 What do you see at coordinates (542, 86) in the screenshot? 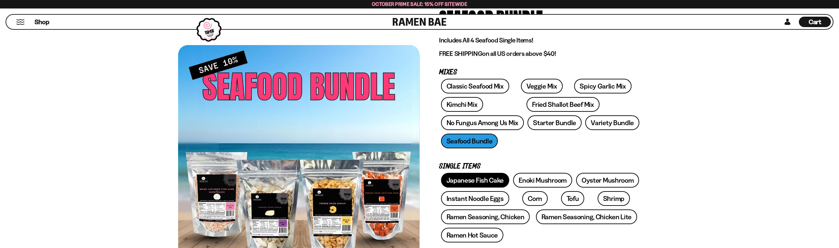
I see `a: Veggie Mix` at bounding box center [542, 86].